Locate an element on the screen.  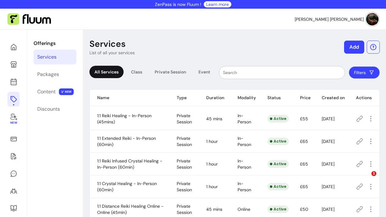
a: My Messages is located at coordinates (13, 174).